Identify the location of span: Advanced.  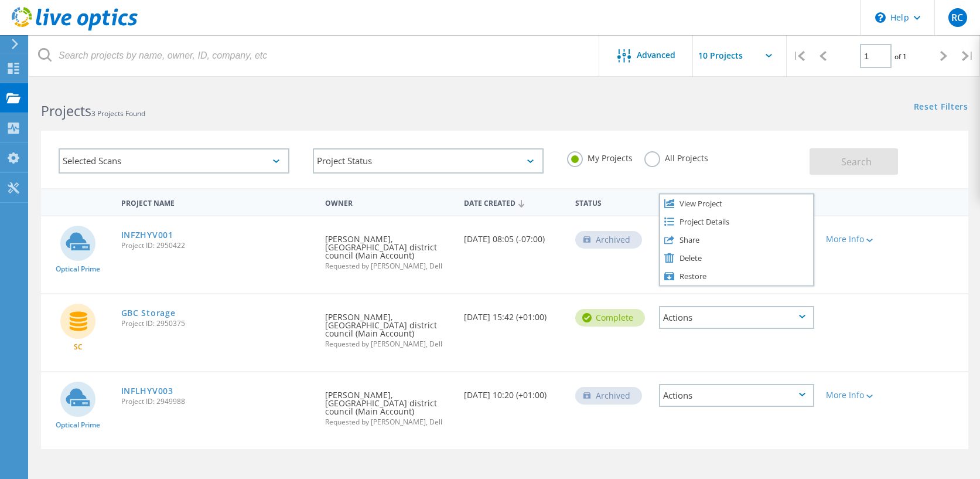
(656, 55).